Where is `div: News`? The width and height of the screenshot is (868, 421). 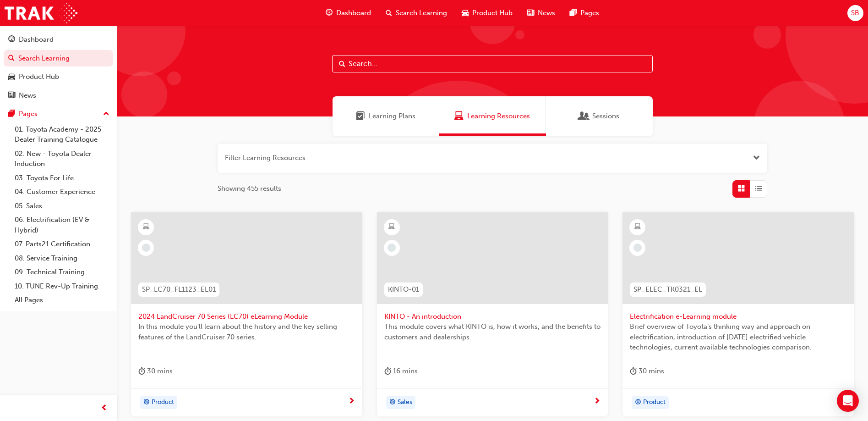
div: News is located at coordinates (28, 95).